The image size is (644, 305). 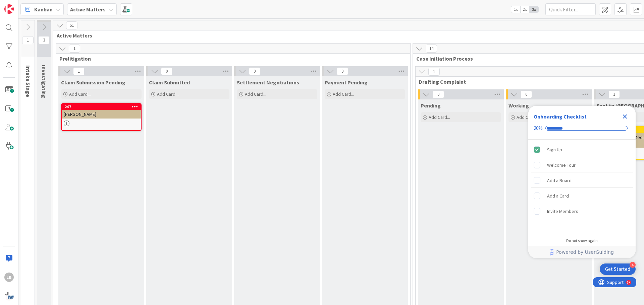 What do you see at coordinates (268, 82) in the screenshot?
I see `span: Settlement Negotiations` at bounding box center [268, 82].